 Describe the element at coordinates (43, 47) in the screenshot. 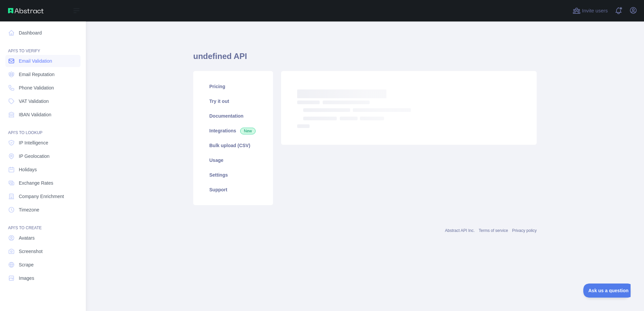

I see `div: API'S TO VERIFY` at that location.